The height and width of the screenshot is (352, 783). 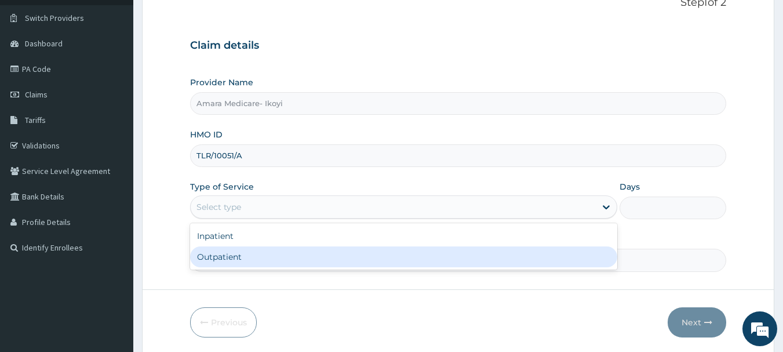 What do you see at coordinates (35, 120) in the screenshot?
I see `span: Tariffs` at bounding box center [35, 120].